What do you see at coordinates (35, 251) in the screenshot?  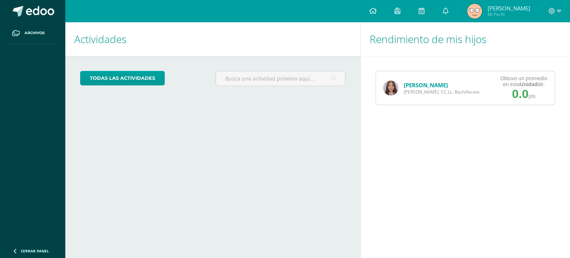 I see `span: Cerrar panel` at bounding box center [35, 251].